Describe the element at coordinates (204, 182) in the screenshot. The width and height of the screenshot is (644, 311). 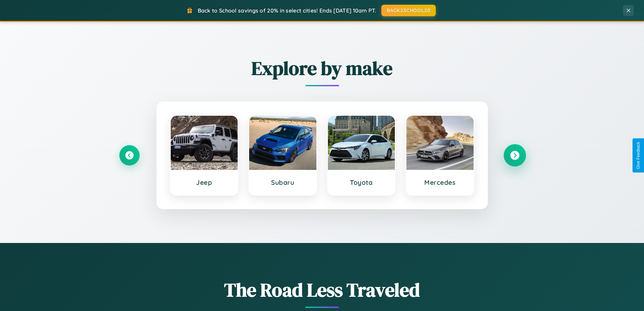
I see `h3: Jeep` at that location.